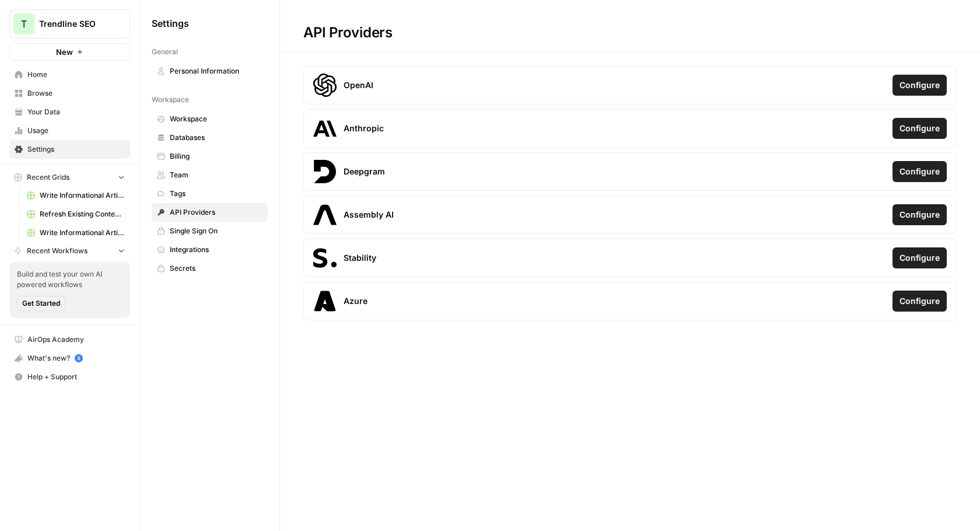  Describe the element at coordinates (209, 250) in the screenshot. I see `a: Integrations` at that location.